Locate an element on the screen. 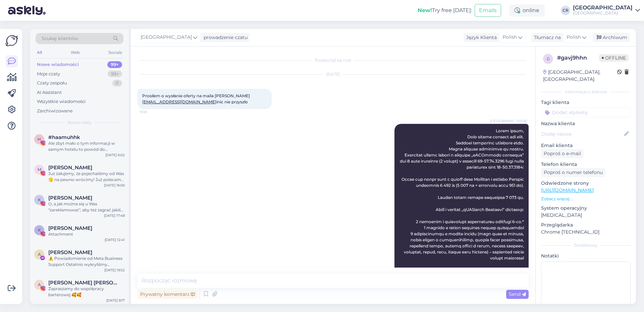  div: Zapraszamy do współpracy barterowej 🥰🥰 is located at coordinates (87, 291).